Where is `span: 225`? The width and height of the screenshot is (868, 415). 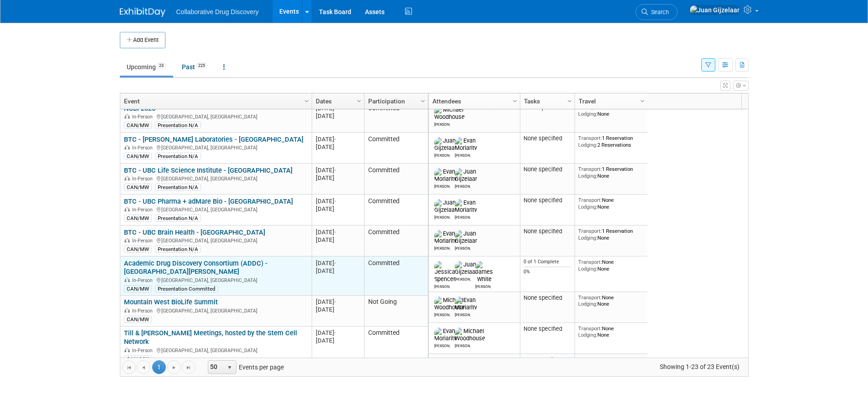 span: 225 is located at coordinates (201, 66).